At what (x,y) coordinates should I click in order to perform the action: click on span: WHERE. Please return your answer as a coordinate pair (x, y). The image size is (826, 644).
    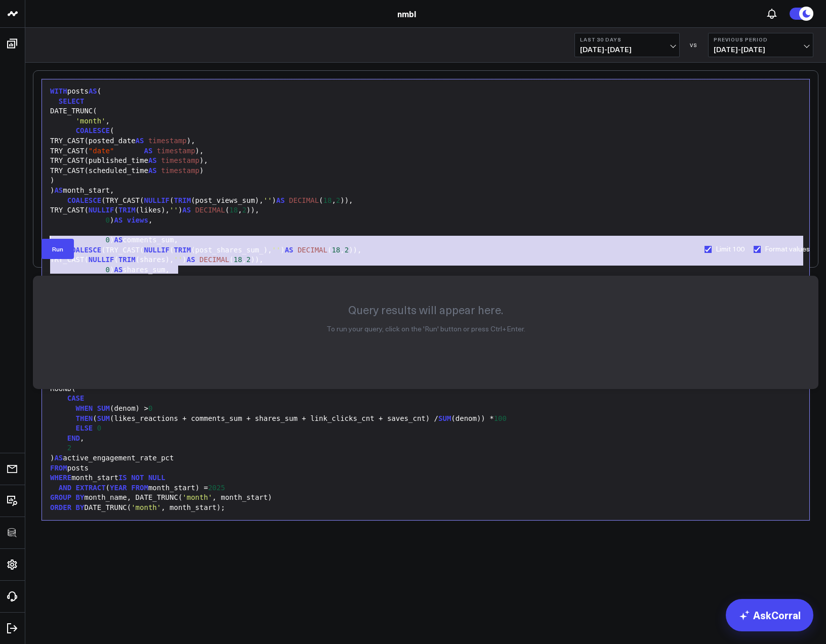
    Looking at the image, I should click on (61, 477).